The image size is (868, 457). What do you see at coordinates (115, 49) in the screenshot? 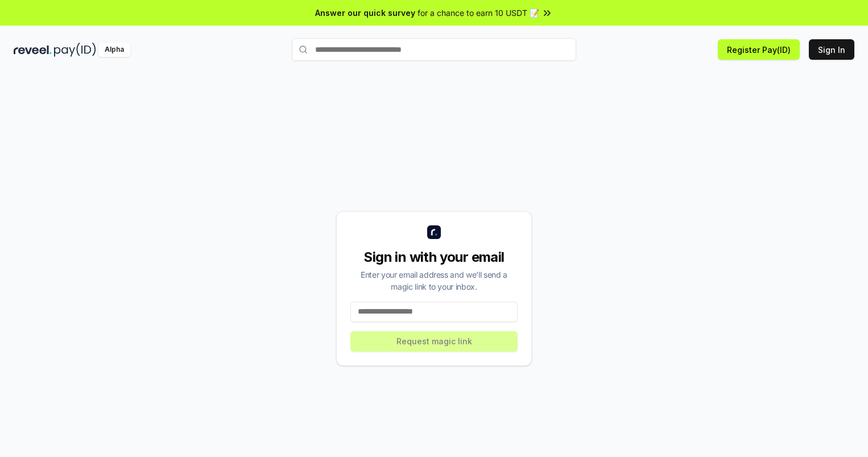
I see `div: Alpha` at bounding box center [115, 49].